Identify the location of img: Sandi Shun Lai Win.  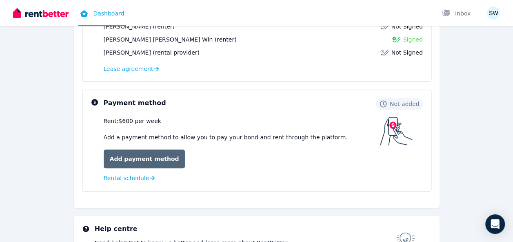
(493, 13).